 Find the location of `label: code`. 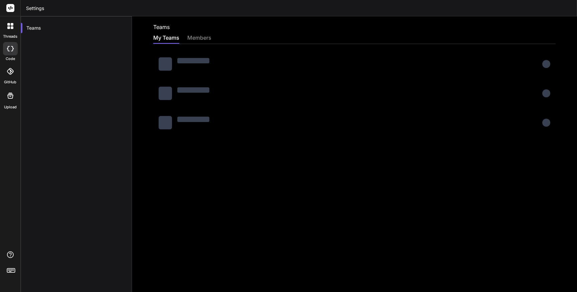

label: code is located at coordinates (10, 59).